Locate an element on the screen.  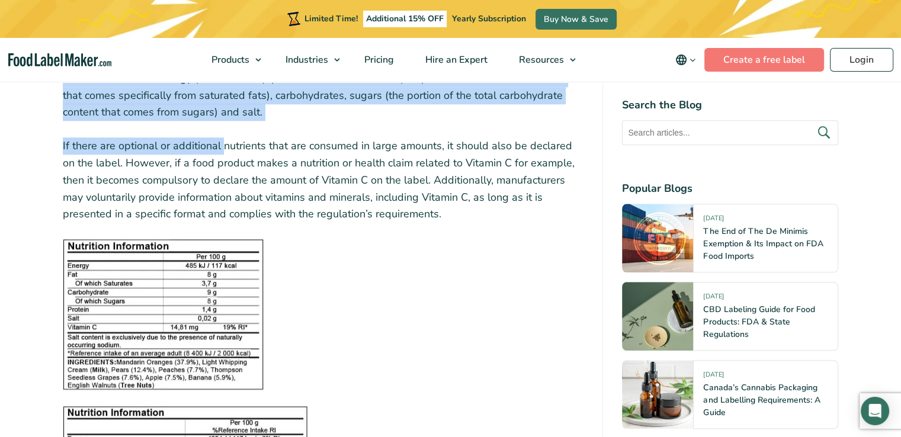
div: Open Intercom Messenger is located at coordinates (875, 411).